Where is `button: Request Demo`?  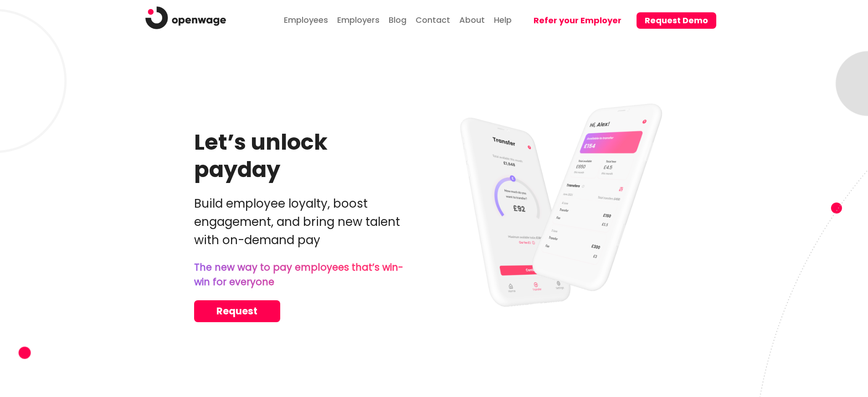 button: Request Demo is located at coordinates (676, 21).